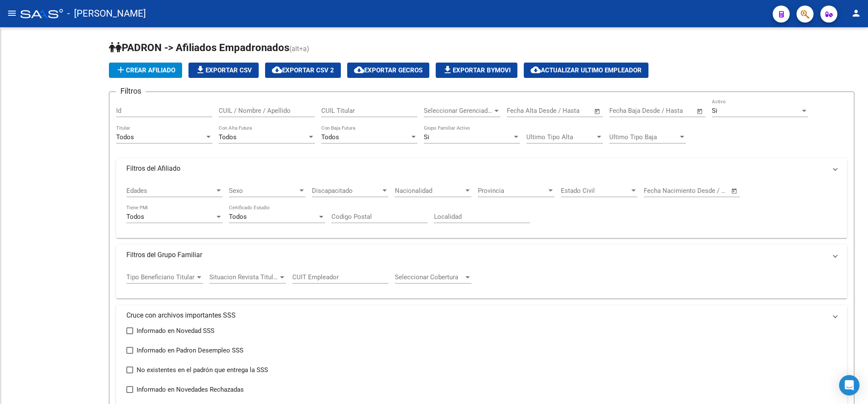 Image resolution: width=868 pixels, height=404 pixels. I want to click on span: Tipo Beneficiario Titular, so click(161, 277).